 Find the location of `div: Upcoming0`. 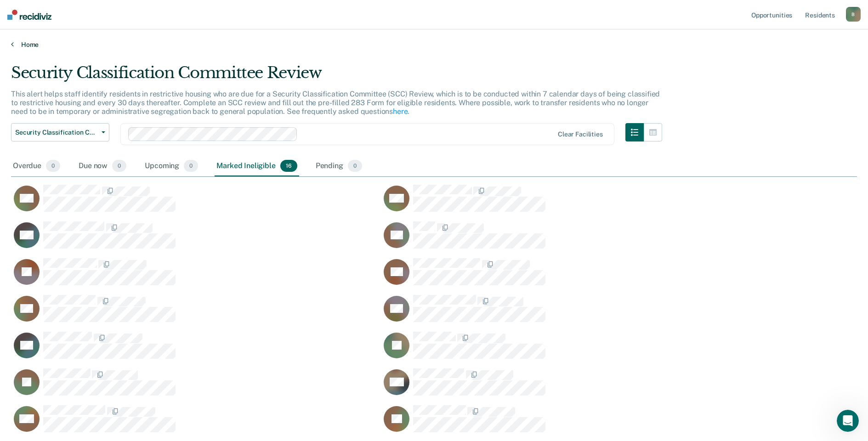

div: Upcoming0 is located at coordinates (172, 166).